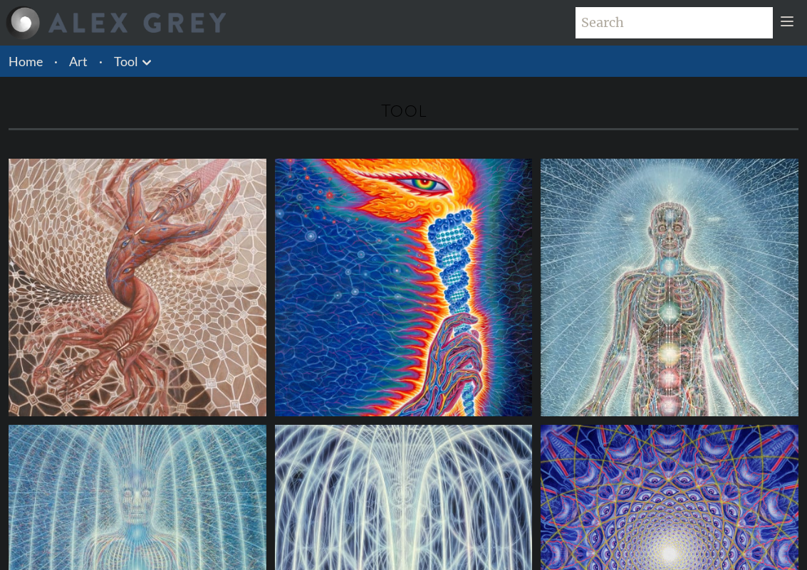 This screenshot has width=807, height=570. I want to click on a: Tool, so click(126, 61).